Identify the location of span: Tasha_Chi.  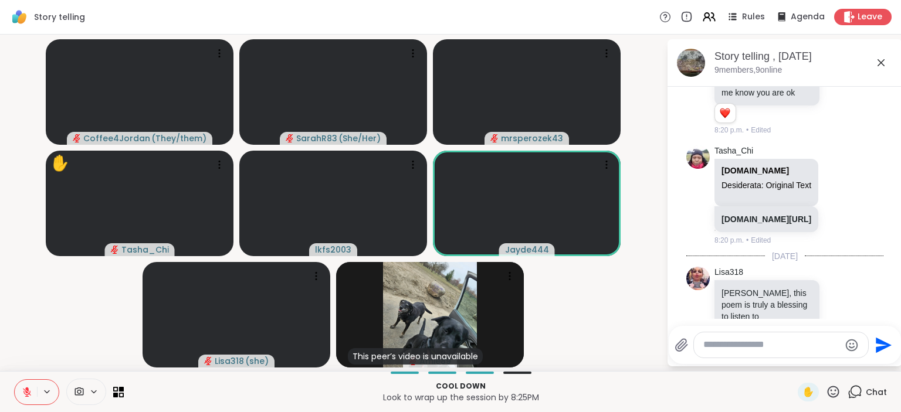
(145, 250).